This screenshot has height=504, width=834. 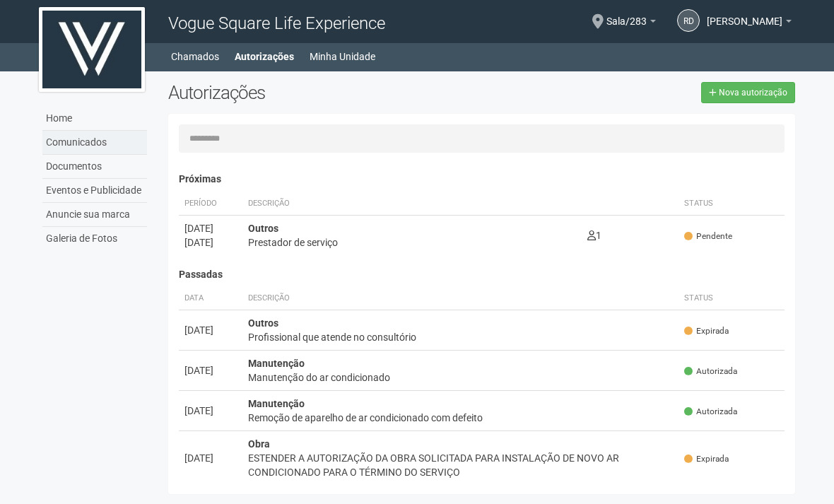 What do you see at coordinates (482, 179) in the screenshot?
I see `h4: Próximas` at bounding box center [482, 179].